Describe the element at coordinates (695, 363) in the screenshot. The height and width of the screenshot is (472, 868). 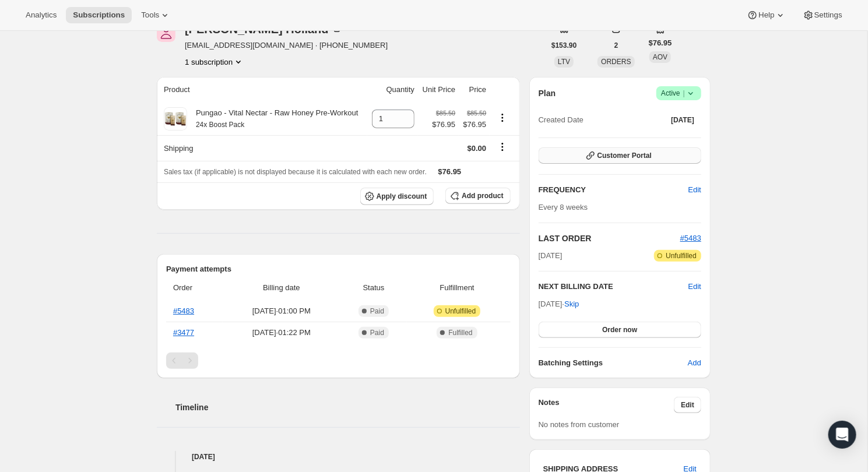
I see `span: Add` at that location.